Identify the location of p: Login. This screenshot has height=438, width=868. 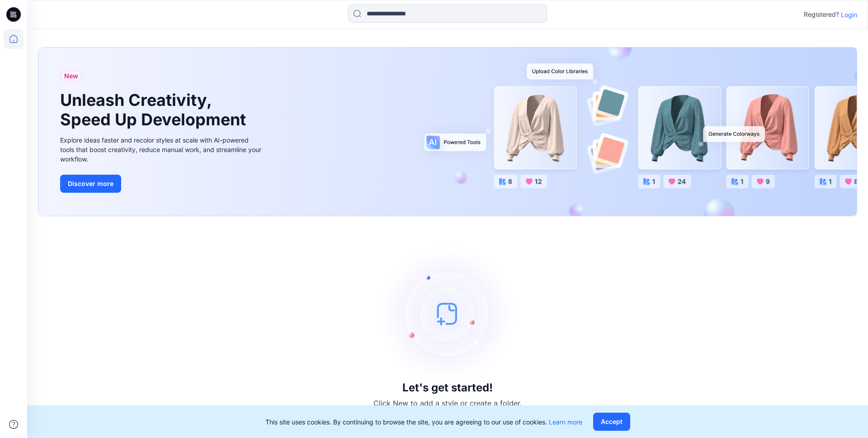
(848, 15).